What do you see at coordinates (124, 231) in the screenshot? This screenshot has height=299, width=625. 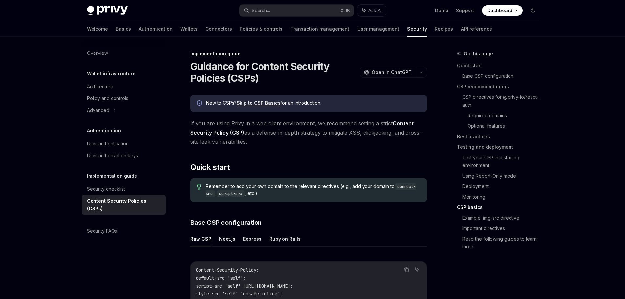 I see `a: Security FAQs` at bounding box center [124, 231].